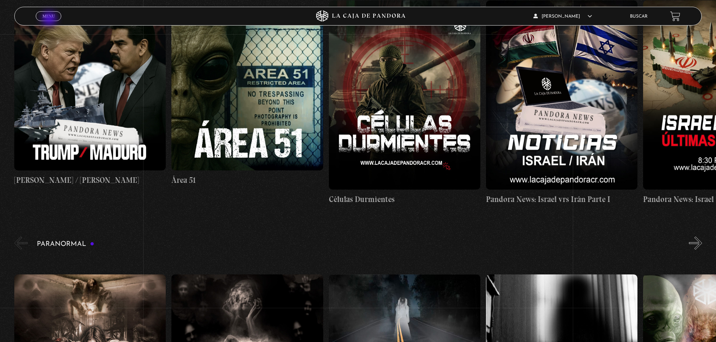 The image size is (716, 342). Describe the element at coordinates (404, 200) in the screenshot. I see `h4: Células Durmientes` at that location.